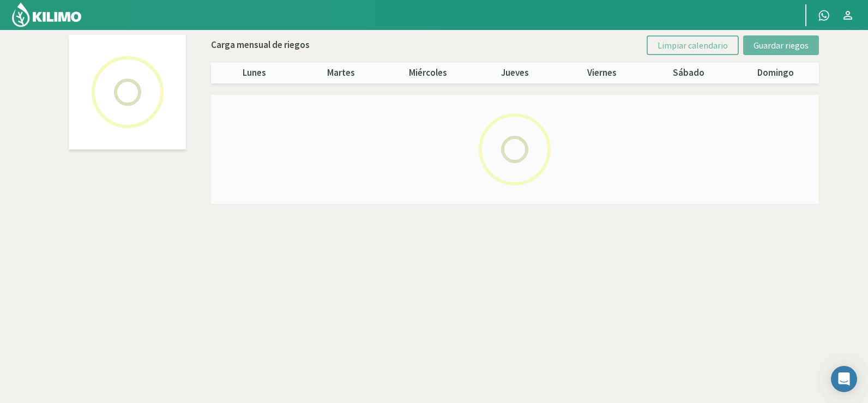 The width and height of the screenshot is (868, 403). Describe the element at coordinates (601, 74) in the screenshot. I see `p: viernes` at that location.